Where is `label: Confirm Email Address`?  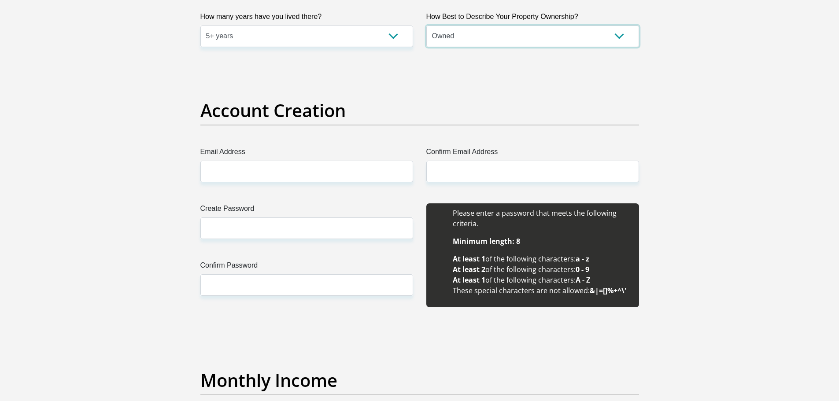
label: Confirm Email Address is located at coordinates (532, 154).